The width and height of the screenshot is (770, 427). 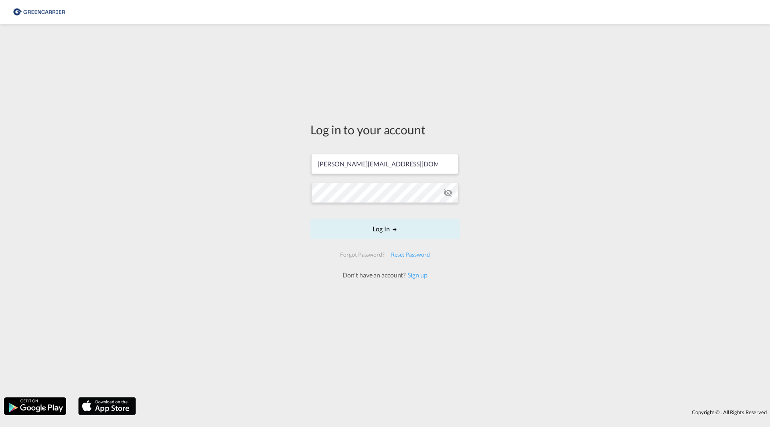 What do you see at coordinates (455, 412) in the screenshot?
I see `div: Copyright © . All Rights Reserved` at bounding box center [455, 412].